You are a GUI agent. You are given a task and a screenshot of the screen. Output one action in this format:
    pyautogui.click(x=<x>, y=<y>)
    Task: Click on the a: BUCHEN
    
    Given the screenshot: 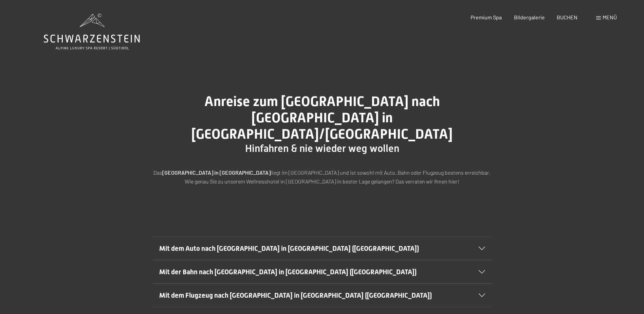 What is the action you would take?
    pyautogui.click(x=567, y=17)
    